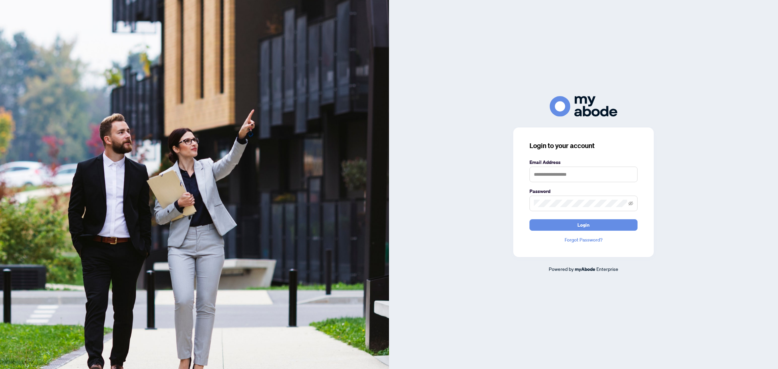 Image resolution: width=778 pixels, height=369 pixels. I want to click on span: eye-invisible, so click(631, 204).